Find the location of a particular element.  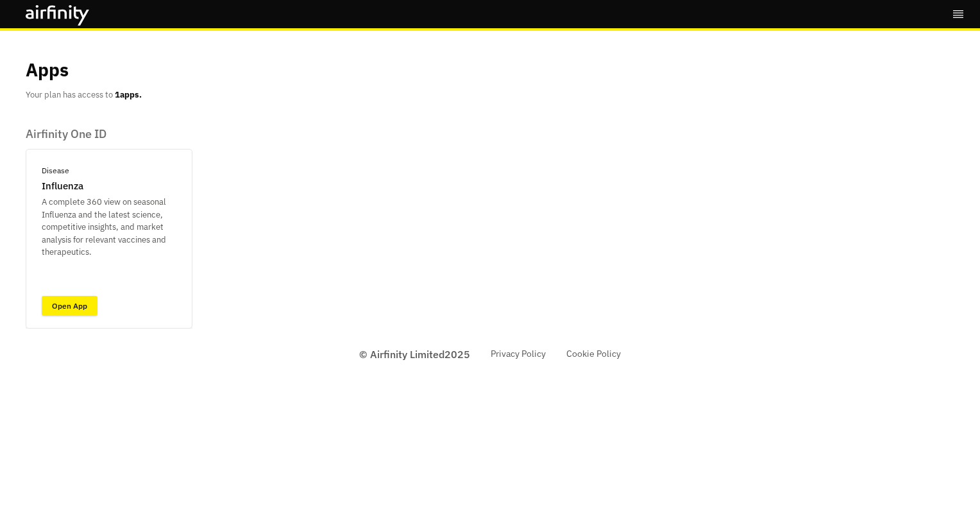

b: 1 apps. is located at coordinates (128, 94).